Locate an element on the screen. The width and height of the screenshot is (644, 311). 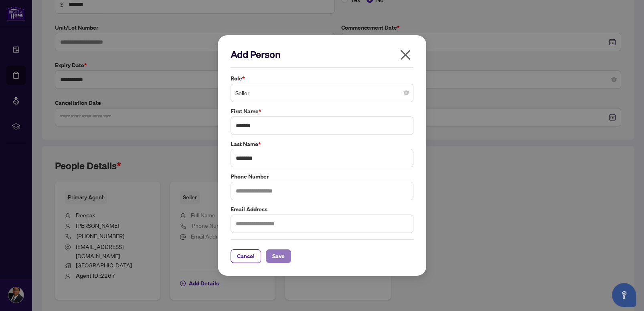
label: Email Address is located at coordinates (322, 209).